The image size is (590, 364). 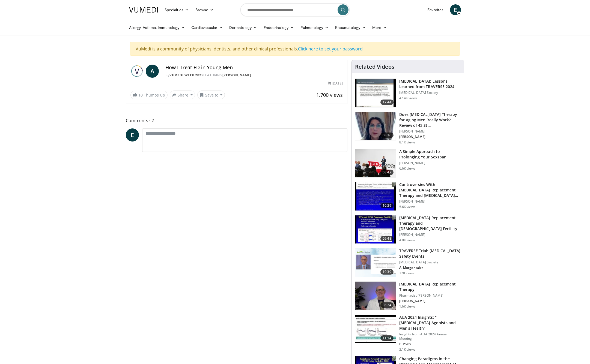 I want to click on img: 58e29ddd-d015-4cd9-bf96-f28e303b730c.150x105_q85_crop-smart_upscale.jpg, so click(x=376, y=230).